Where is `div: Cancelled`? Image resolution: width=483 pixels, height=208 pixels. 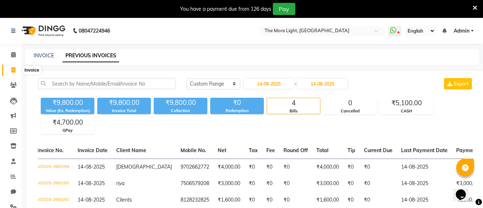 div: Cancelled is located at coordinates (350, 111).